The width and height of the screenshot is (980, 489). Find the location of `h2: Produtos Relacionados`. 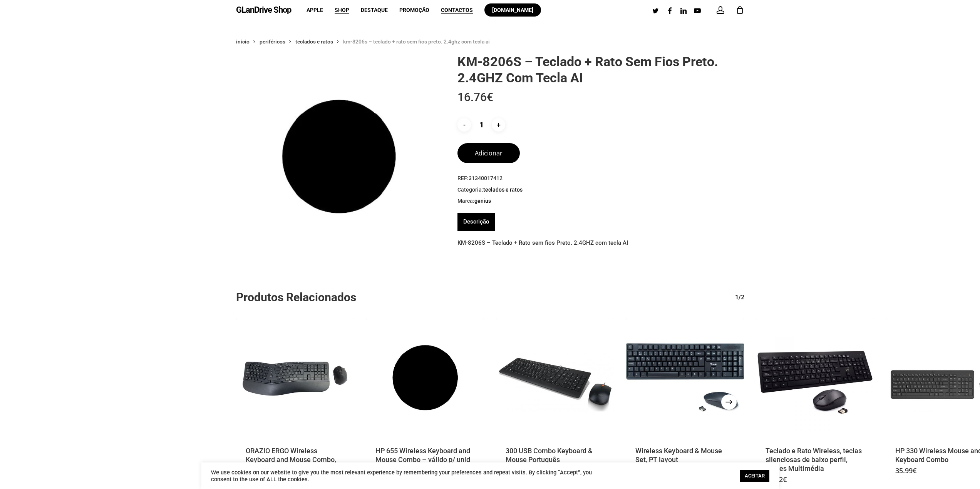

h2: Produtos Relacionados is located at coordinates (493, 297).